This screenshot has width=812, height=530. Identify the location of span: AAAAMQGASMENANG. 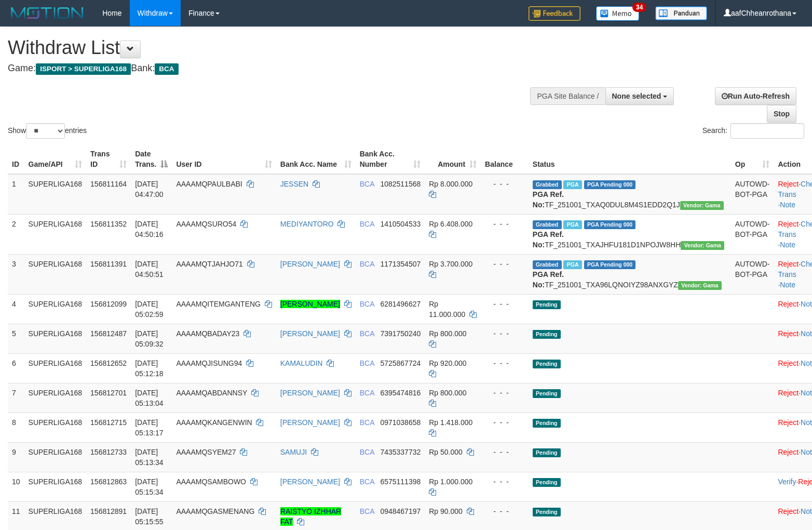
(215, 511).